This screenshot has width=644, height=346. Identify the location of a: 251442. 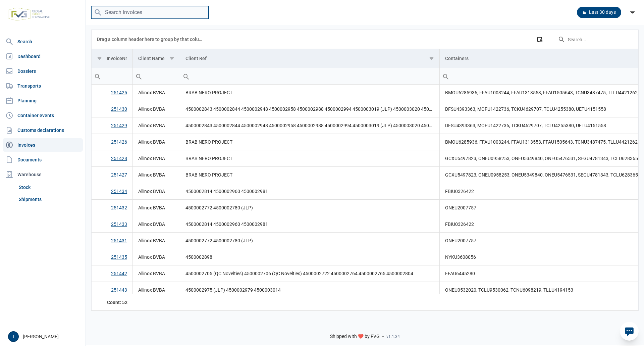
(119, 273).